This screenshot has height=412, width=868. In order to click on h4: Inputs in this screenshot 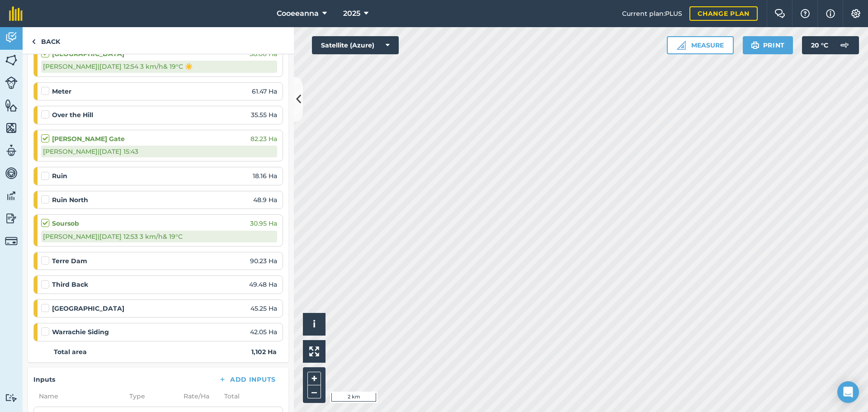, I will do `click(45, 380)`.